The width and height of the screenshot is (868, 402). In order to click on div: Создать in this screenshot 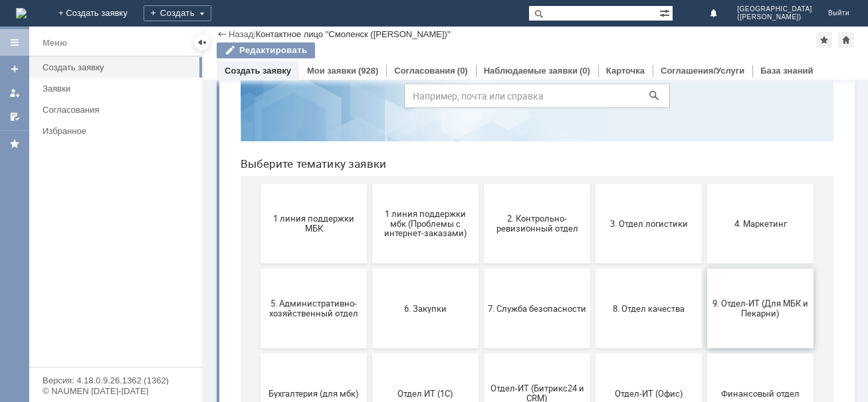, I will do `click(177, 13)`.